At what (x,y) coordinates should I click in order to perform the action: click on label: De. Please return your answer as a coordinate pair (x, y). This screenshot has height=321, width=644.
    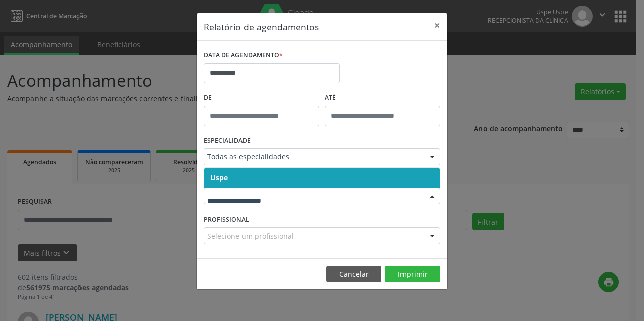
    Looking at the image, I should click on (262, 98).